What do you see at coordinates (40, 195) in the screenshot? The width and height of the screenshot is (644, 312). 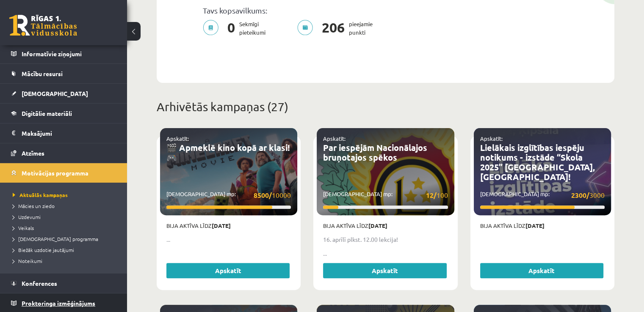 I see `span: Aktuālās kampaņas` at bounding box center [40, 195].